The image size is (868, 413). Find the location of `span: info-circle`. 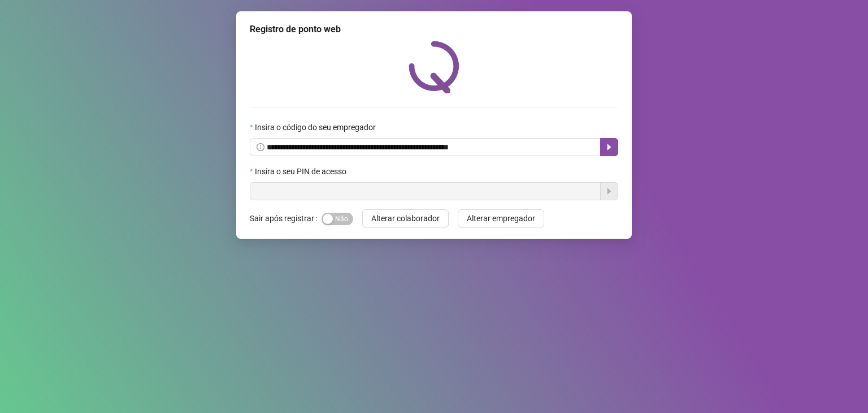

span: info-circle is located at coordinates (261, 147).